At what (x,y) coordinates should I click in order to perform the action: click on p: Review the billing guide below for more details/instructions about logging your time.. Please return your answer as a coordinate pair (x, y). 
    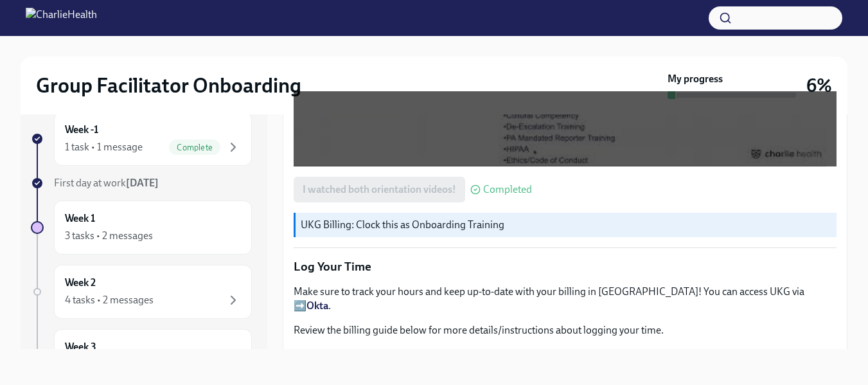
    Looking at the image, I should click on (564, 331).